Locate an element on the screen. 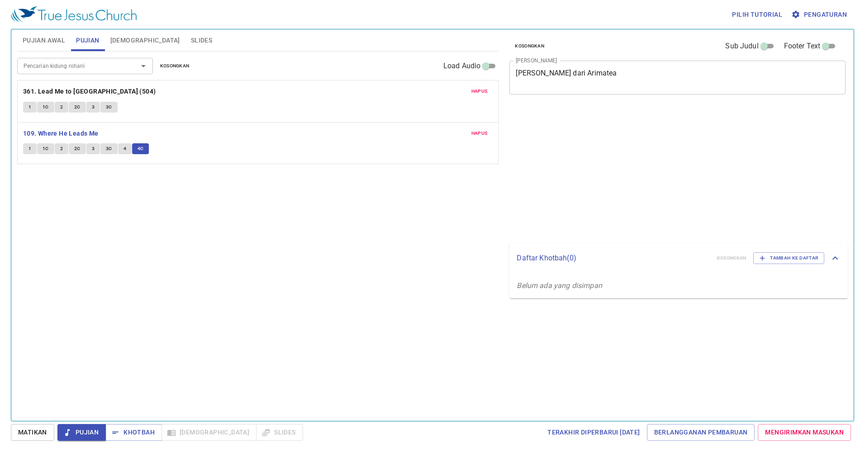 Image resolution: width=865 pixels, height=453 pixels. button: Pengaturan is located at coordinates (820, 14).